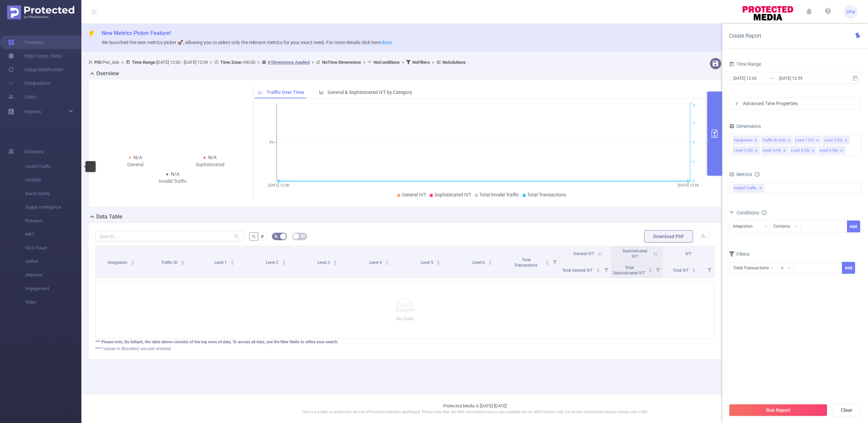 The image size is (868, 423). What do you see at coordinates (41, 12) in the screenshot?
I see `img: Protected Media` at bounding box center [41, 12].